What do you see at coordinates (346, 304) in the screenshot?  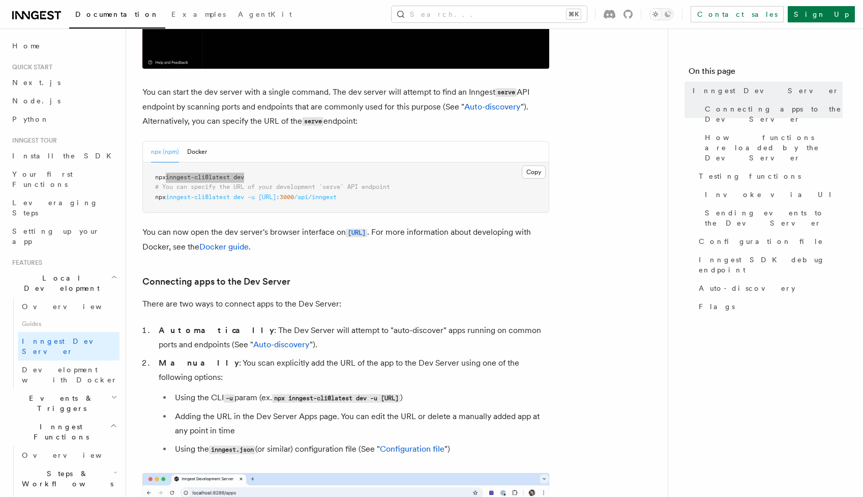 I see `p: There are two ways to connect apps to the Dev Server:` at bounding box center [346, 304].